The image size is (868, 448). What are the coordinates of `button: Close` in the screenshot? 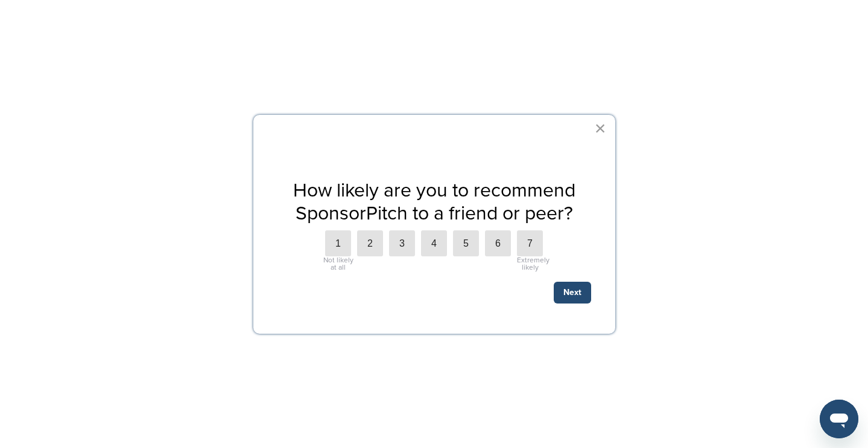 It's located at (601, 128).